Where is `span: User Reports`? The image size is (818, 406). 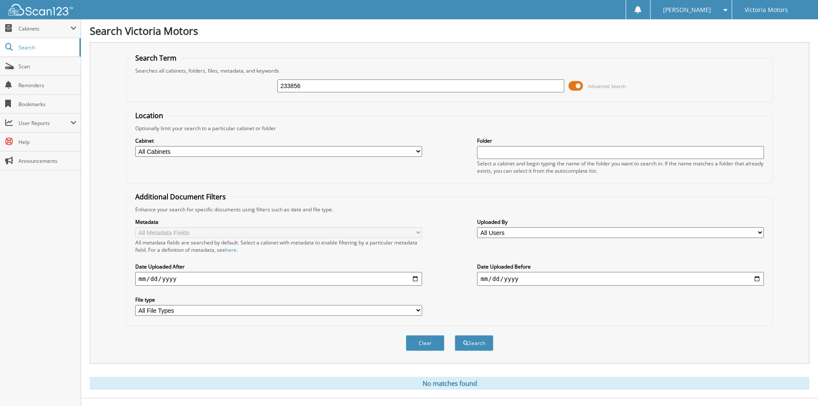 span: User Reports is located at coordinates (44, 123).